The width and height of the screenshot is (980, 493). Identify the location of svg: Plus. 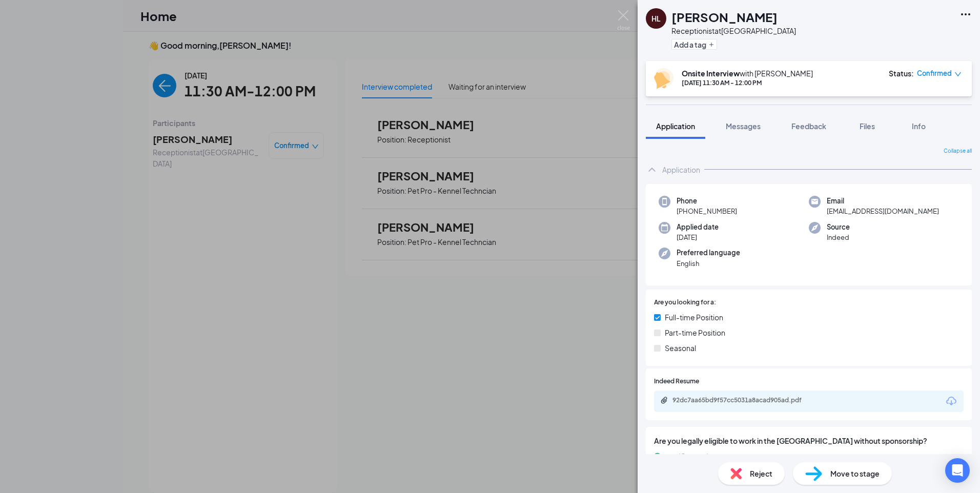
(712, 45).